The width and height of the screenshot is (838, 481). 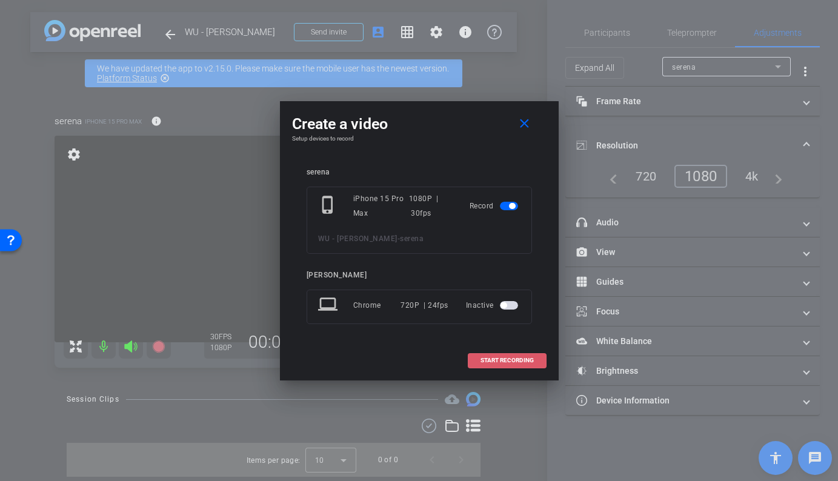 What do you see at coordinates (507, 360) in the screenshot?
I see `span: START RECORDING` at bounding box center [507, 360].